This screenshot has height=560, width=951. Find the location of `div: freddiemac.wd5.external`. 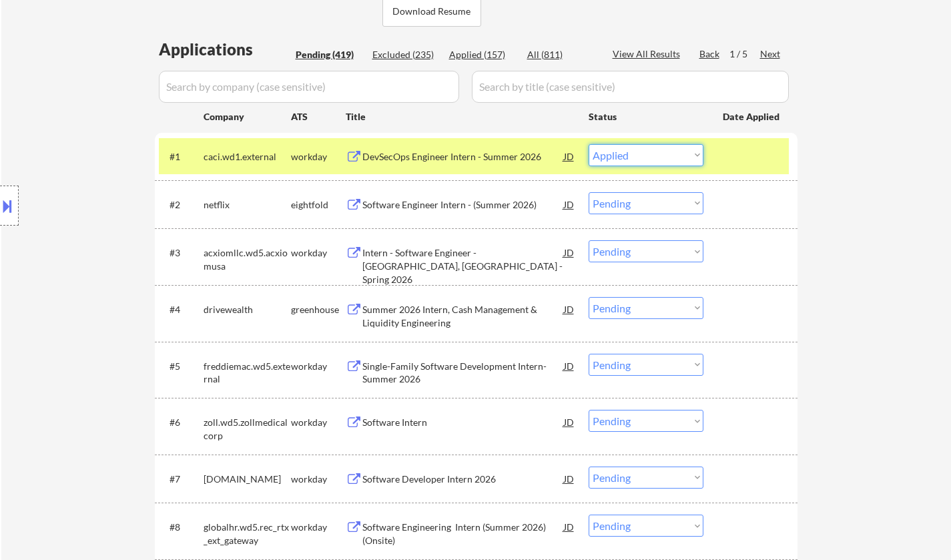

div: freddiemac.wd5.external is located at coordinates (247, 373).